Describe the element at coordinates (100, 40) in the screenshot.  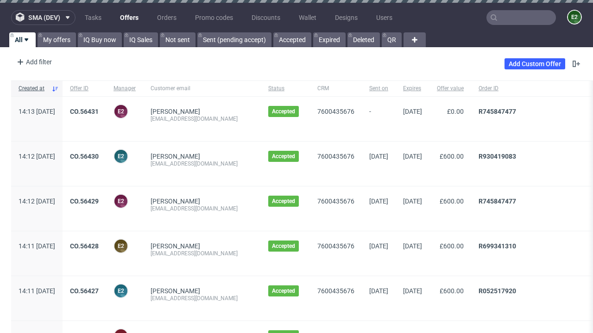
I see `a: IQ Buy now` at that location.